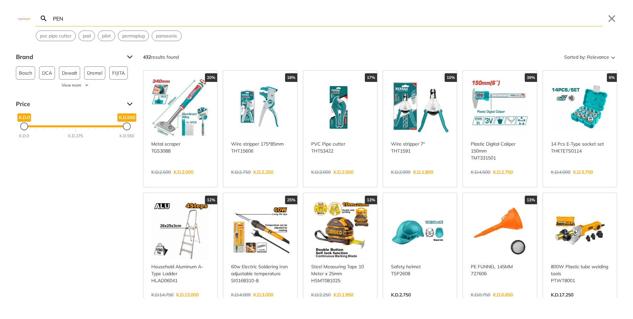 This screenshot has width=633, height=319. What do you see at coordinates (87, 36) in the screenshot?
I see `button: Select suggestion: pad` at bounding box center [87, 36].